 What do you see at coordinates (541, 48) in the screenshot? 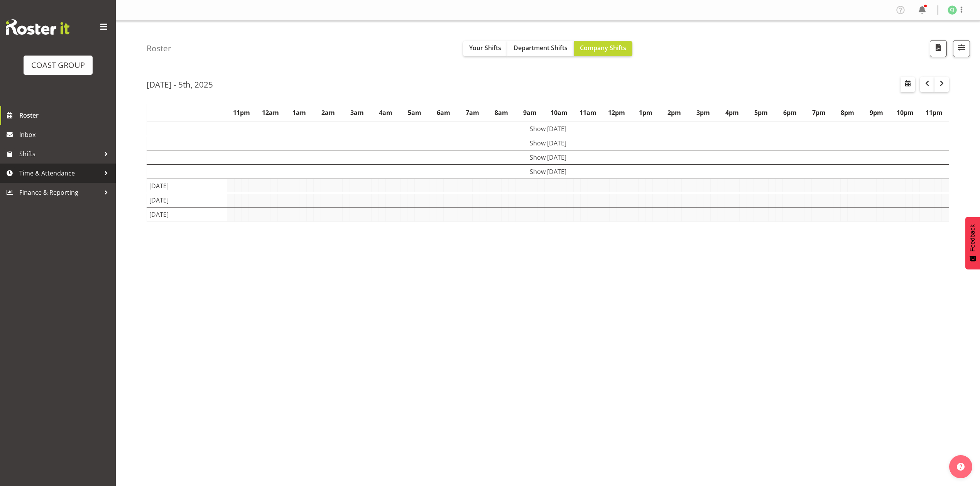
I see `button: Department Shifts` at bounding box center [541, 48].